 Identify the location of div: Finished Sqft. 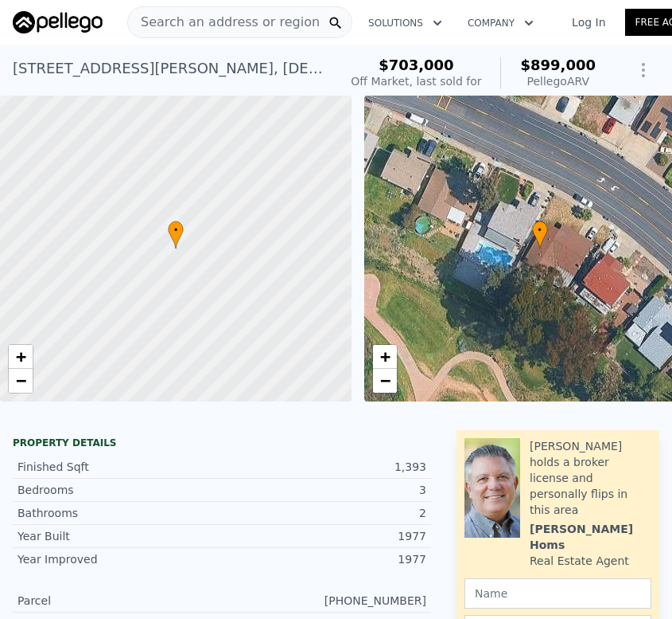
(119, 466).